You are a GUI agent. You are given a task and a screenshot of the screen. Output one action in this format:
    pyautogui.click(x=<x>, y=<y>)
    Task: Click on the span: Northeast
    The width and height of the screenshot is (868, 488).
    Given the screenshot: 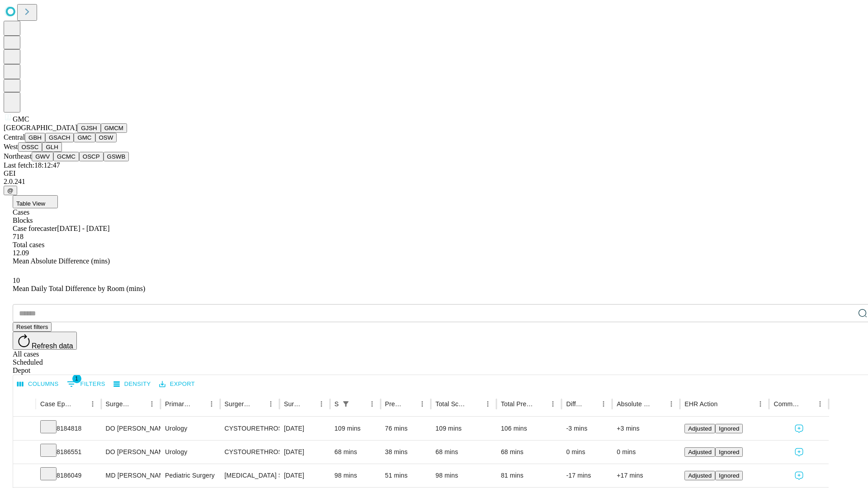 What is the action you would take?
    pyautogui.click(x=18, y=156)
    